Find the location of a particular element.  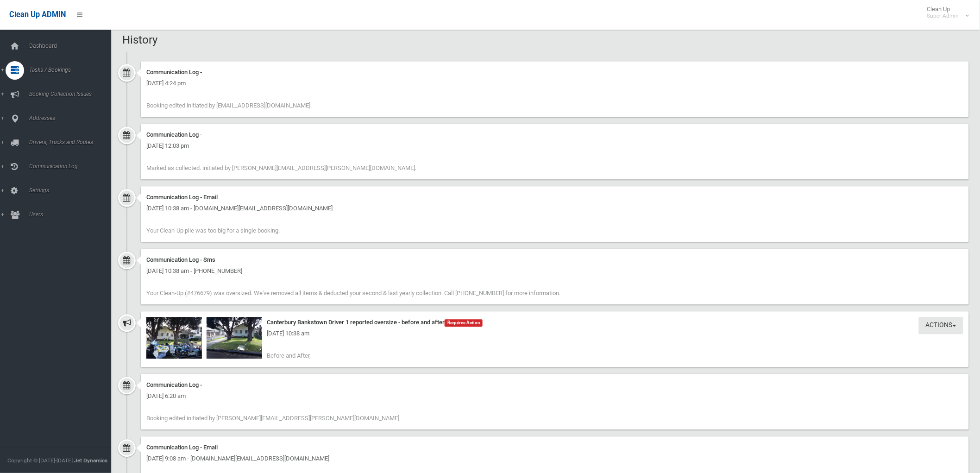

small: Super Admin is located at coordinates (943, 15).